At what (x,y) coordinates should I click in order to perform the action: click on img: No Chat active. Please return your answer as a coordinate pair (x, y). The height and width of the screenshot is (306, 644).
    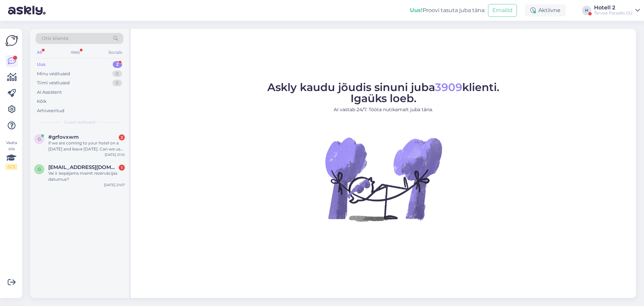
    Looking at the image, I should click on (384, 179).